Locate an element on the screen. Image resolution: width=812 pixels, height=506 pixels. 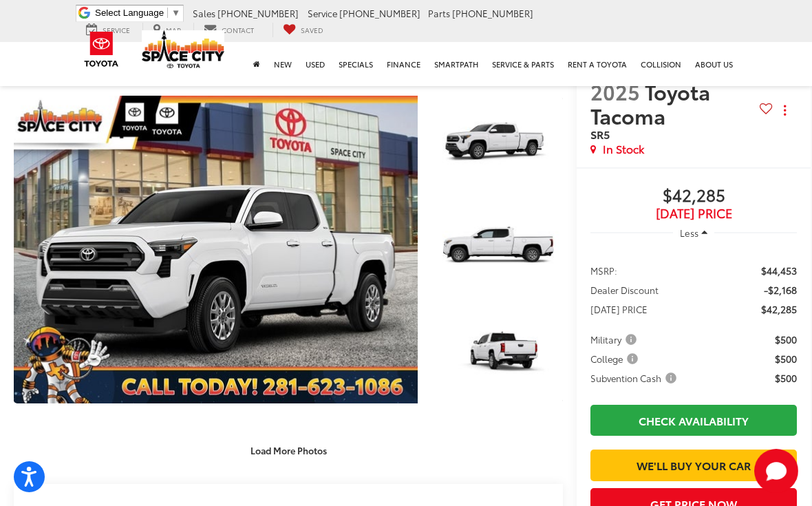
span: Subvention Cash is located at coordinates (635, 378).